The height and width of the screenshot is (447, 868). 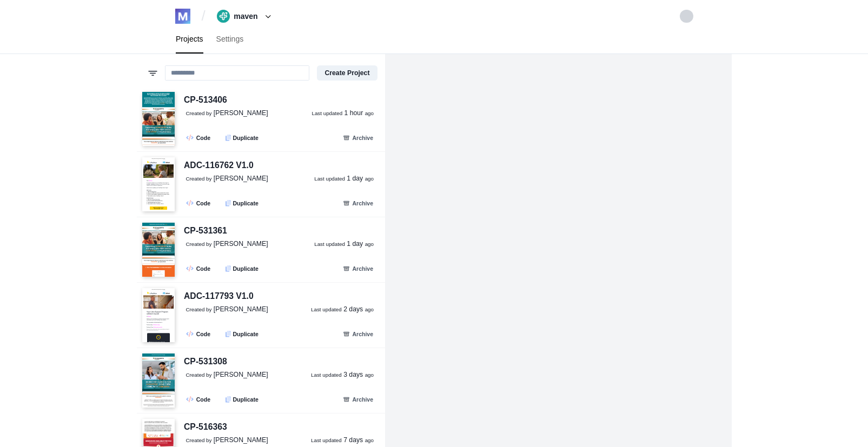 What do you see at coordinates (342, 113) in the screenshot?
I see `a: Last updated 1 hour ago` at bounding box center [342, 113].